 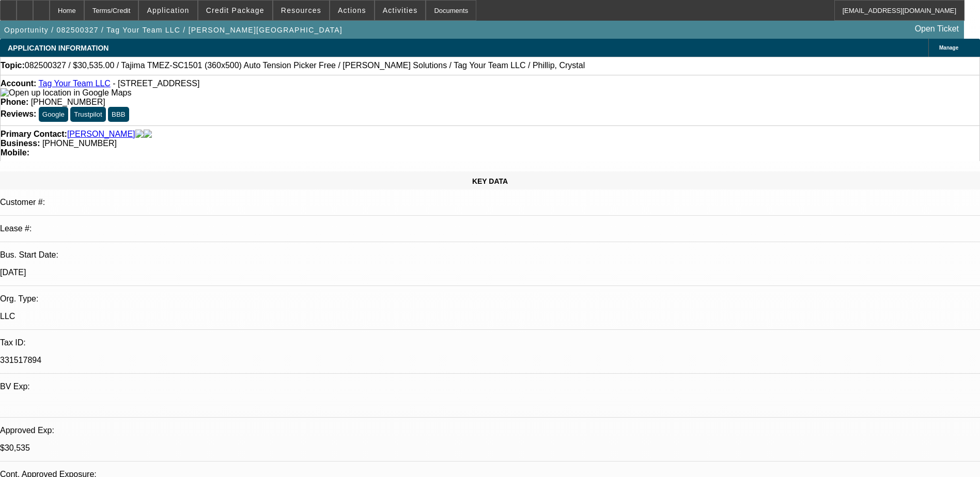 I want to click on button: Resources, so click(x=301, y=11).